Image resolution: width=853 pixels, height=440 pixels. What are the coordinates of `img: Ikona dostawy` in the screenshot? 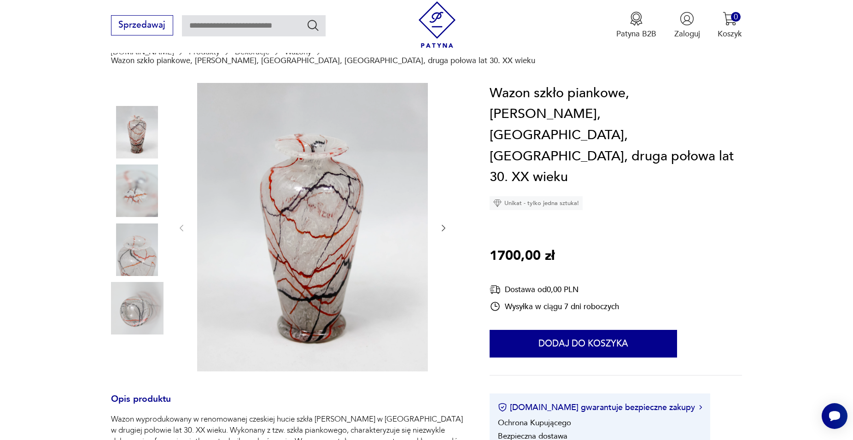 It's located at (495, 289).